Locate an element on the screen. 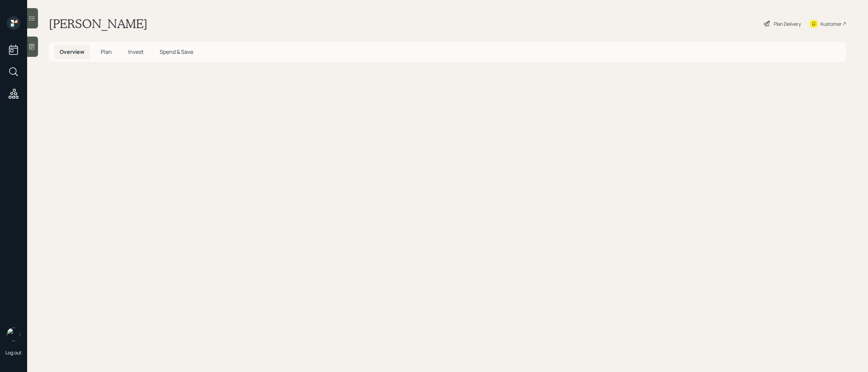 This screenshot has width=868, height=372. span: Overview is located at coordinates (72, 52).